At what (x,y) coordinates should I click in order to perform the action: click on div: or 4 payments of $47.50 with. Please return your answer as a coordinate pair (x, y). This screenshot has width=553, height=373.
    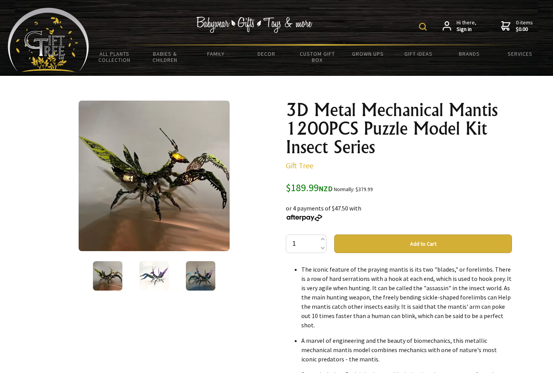
    Looking at the image, I should click on (399, 208).